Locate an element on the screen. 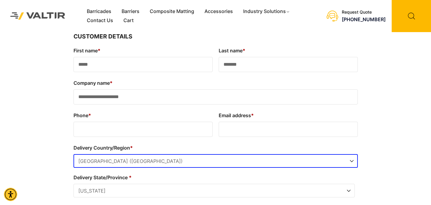 This screenshot has height=205, width=431. img: Valtir Rentals is located at coordinates (38, 16).